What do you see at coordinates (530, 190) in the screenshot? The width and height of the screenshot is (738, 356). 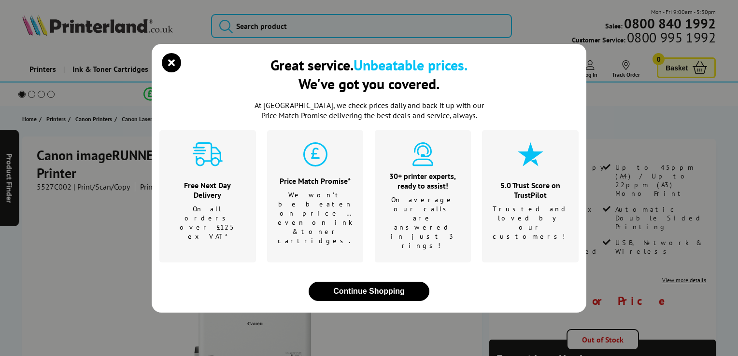 I see `div: 5.0 Trust Score on TrustPilot` at bounding box center [530, 190].